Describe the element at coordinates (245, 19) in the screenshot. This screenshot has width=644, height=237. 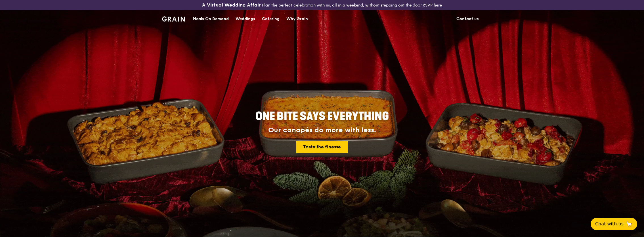
I see `a: Weddings` at that location.